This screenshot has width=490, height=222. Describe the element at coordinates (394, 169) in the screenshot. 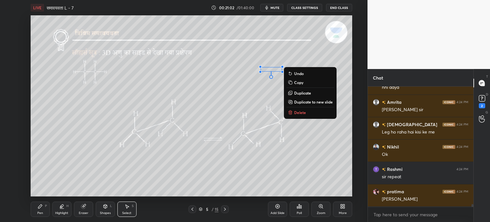

I see `h6: Rashmi` at that location.